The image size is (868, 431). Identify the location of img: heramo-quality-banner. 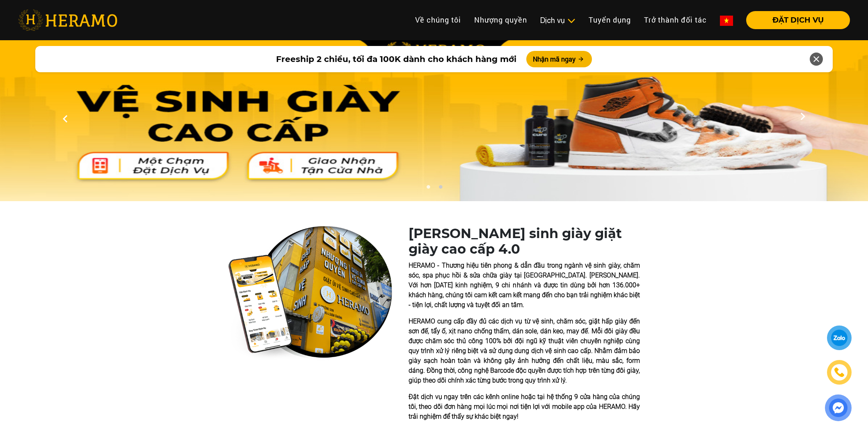
(310, 293).